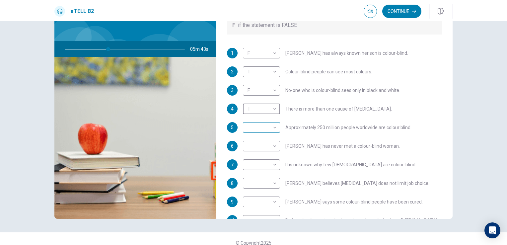 Image resolution: width=507 pixels, height=245 pixels. I want to click on span: 1, so click(232, 53).